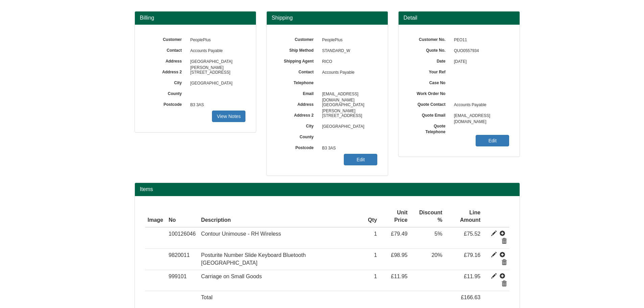 Image resolution: width=644 pixels, height=308 pixels. What do you see at coordinates (182, 280) in the screenshot?
I see `td: 999101` at bounding box center [182, 280].